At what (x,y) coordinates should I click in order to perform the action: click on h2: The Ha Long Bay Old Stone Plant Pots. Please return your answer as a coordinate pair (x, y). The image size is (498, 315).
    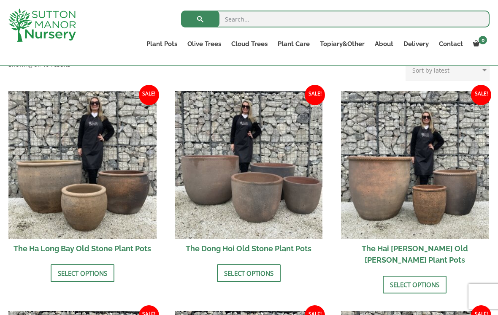
    Looking at the image, I should click on (82, 248).